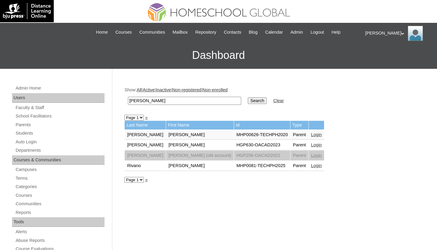  I want to click on span: Communities, so click(152, 32).